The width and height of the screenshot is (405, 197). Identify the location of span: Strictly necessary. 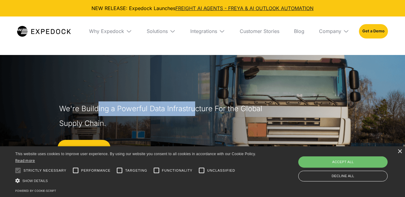
(45, 170).